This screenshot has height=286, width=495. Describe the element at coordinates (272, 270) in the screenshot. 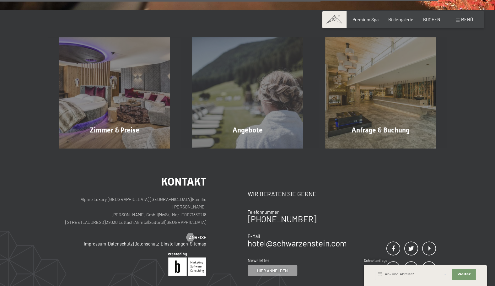

I see `span: Hier anmelden` at that location.